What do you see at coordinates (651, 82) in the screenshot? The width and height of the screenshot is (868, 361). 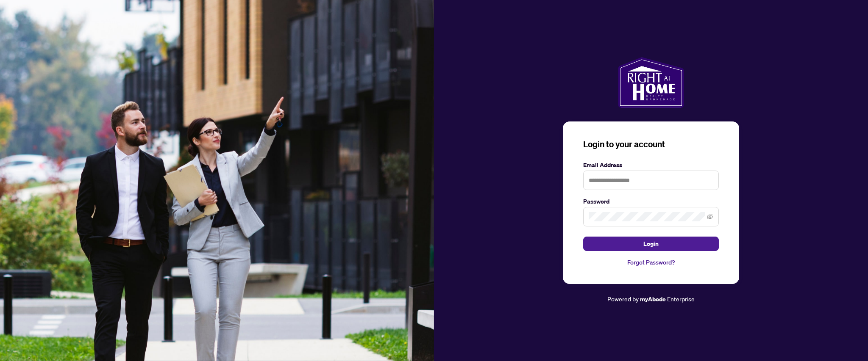 I see `img: ma-logo` at bounding box center [651, 82].